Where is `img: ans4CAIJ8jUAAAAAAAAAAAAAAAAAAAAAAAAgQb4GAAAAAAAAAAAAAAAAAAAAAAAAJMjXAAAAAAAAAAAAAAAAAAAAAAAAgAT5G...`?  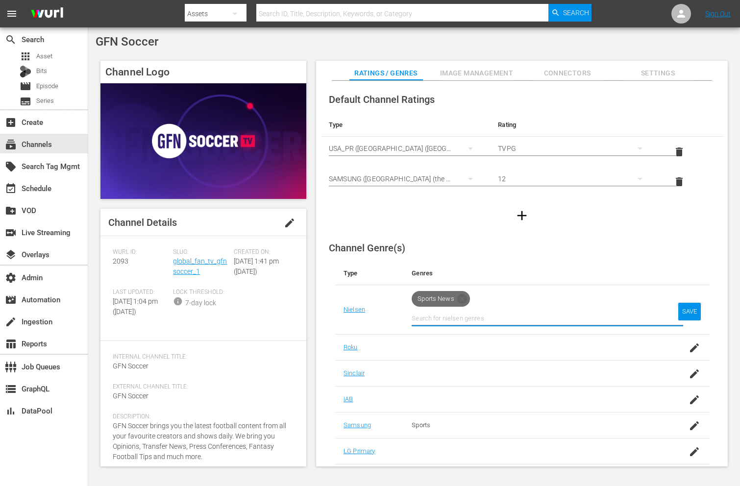
img: ans4CAIJ8jUAAAAAAAAAAAAAAAAAAAAAAAAgQb4GAAAAAAAAAAAAAAAAAAAAAAAAJMjXAAAAAAAAAAAAAAAAAAAAAAAAgAT5G... is located at coordinates (47, 14).